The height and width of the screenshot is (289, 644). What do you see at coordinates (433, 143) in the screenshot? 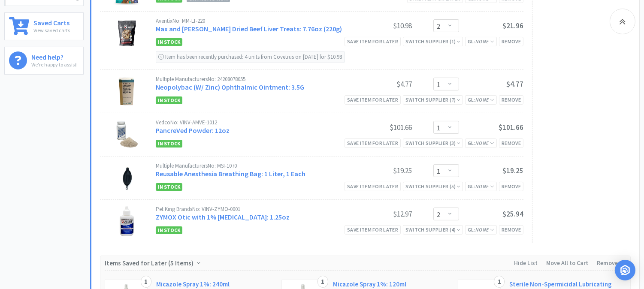
I see `div: Switch Supplier ( 3 )` at bounding box center [433, 143].